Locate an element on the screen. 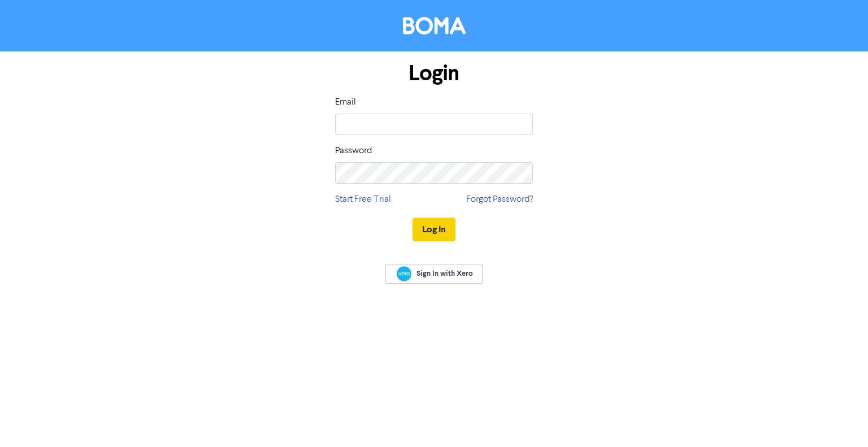 This screenshot has height=447, width=868. label: Password is located at coordinates (353, 151).